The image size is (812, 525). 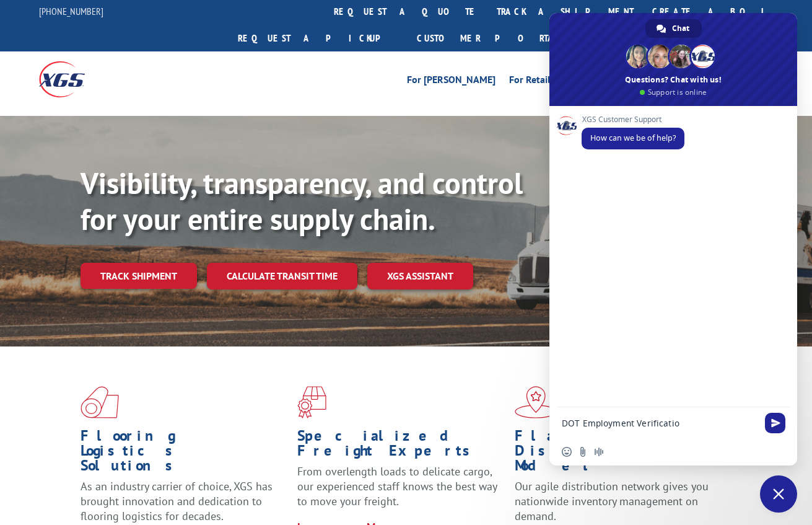 What do you see at coordinates (660, 423) in the screenshot?
I see `textarea: Compose your message...` at bounding box center [660, 423].